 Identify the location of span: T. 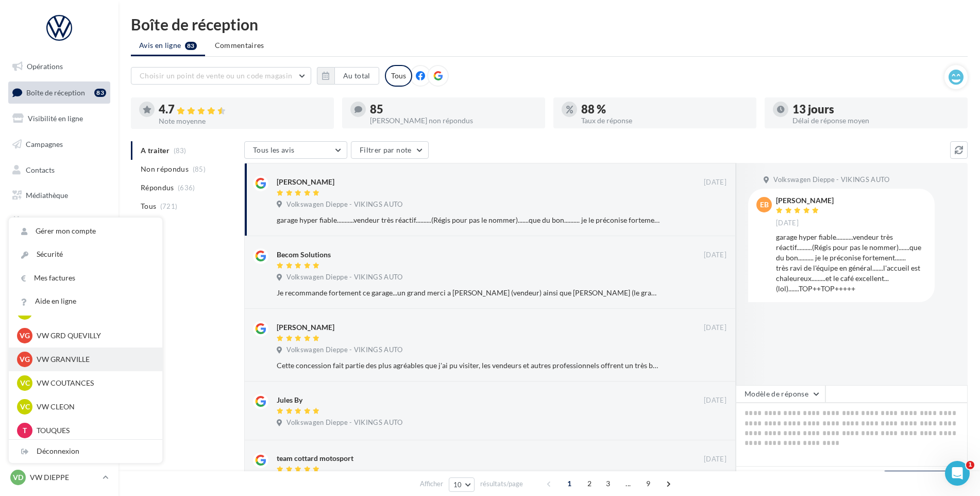
(25, 431).